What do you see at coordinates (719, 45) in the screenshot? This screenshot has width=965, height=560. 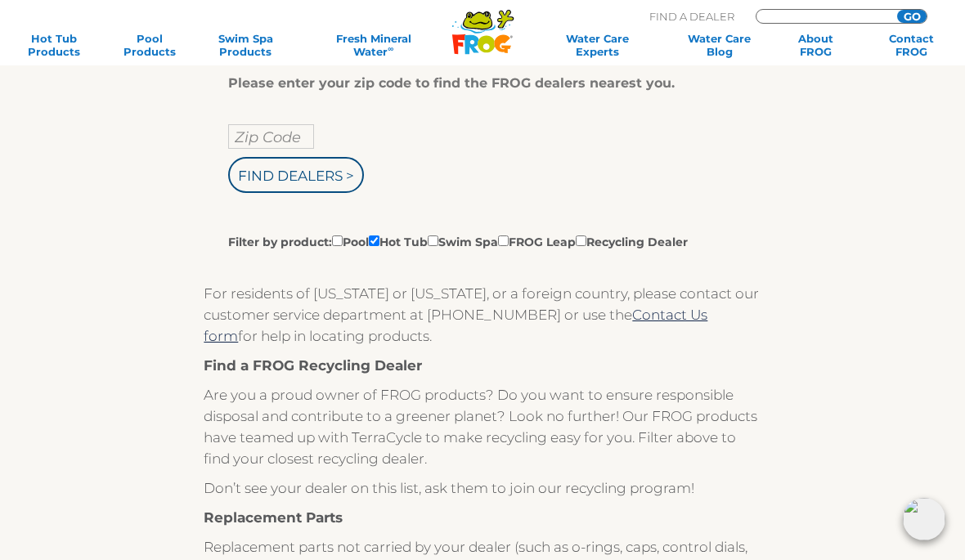 I see `a: Water CareBlog` at bounding box center [719, 45].